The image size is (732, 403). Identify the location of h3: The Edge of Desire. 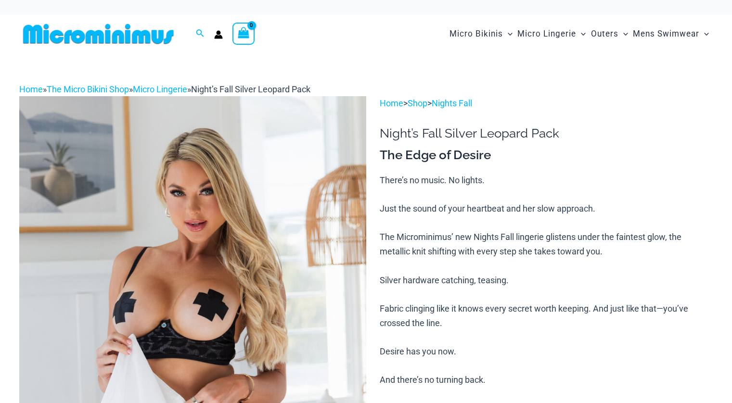
(546, 156).